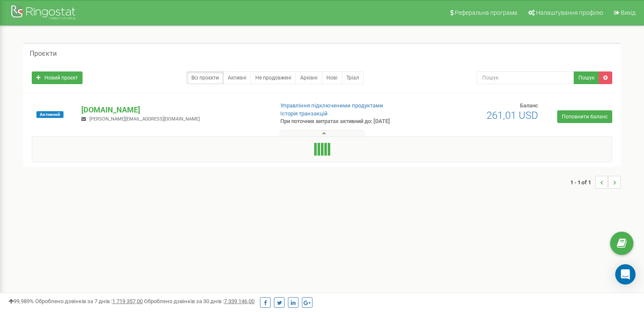  Describe the element at coordinates (332, 105) in the screenshot. I see `a: Управління підключеними продуктами` at that location.